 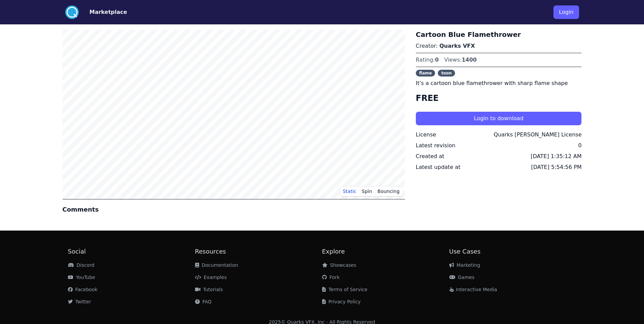 I want to click on div: Views:, so click(x=460, y=60).